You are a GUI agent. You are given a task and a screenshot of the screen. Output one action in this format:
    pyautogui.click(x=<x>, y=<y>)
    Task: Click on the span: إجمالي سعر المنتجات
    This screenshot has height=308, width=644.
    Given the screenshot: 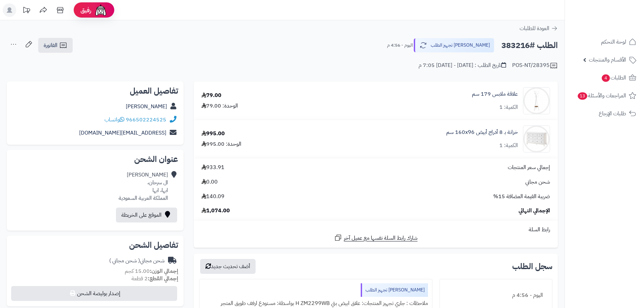 What is the action you would take?
    pyautogui.click(x=529, y=168)
    